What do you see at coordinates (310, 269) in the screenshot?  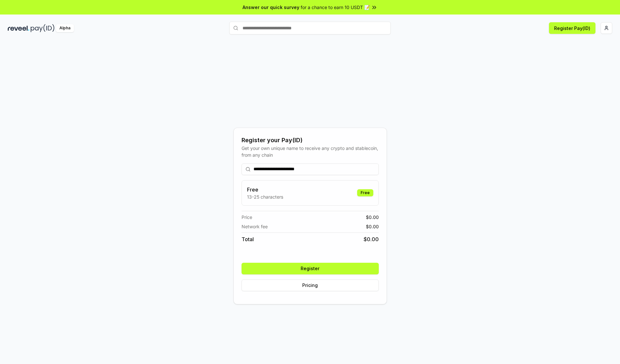 I see `button: Register` at bounding box center [310, 269].